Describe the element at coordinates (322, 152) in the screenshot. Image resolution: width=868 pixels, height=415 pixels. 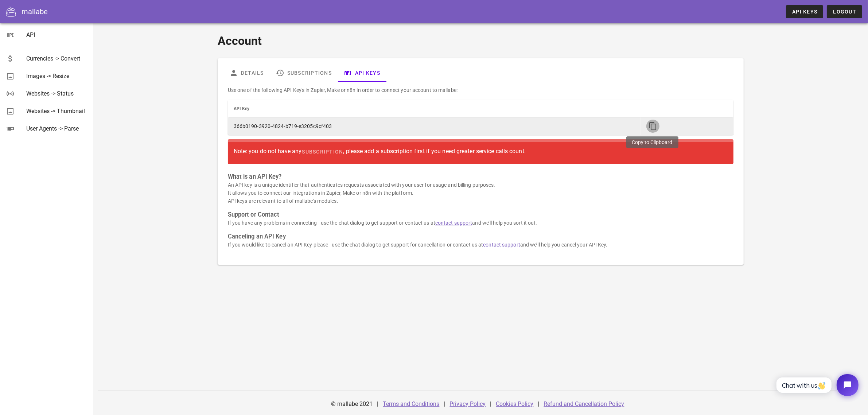
I see `a: subscription` at that location.